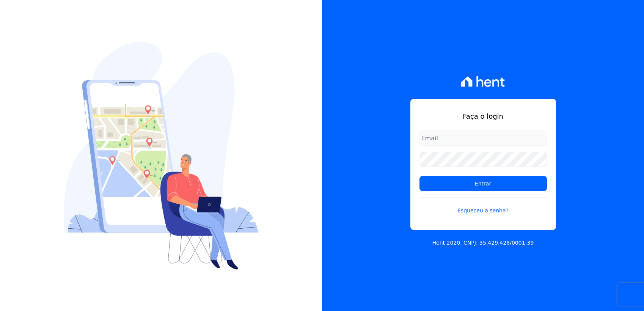 The width and height of the screenshot is (644, 311). I want to click on h1: Faça o login, so click(483, 116).